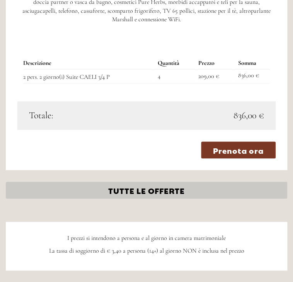  Describe the element at coordinates (89, 63) in the screenshot. I see `th: Descrizione` at that location.